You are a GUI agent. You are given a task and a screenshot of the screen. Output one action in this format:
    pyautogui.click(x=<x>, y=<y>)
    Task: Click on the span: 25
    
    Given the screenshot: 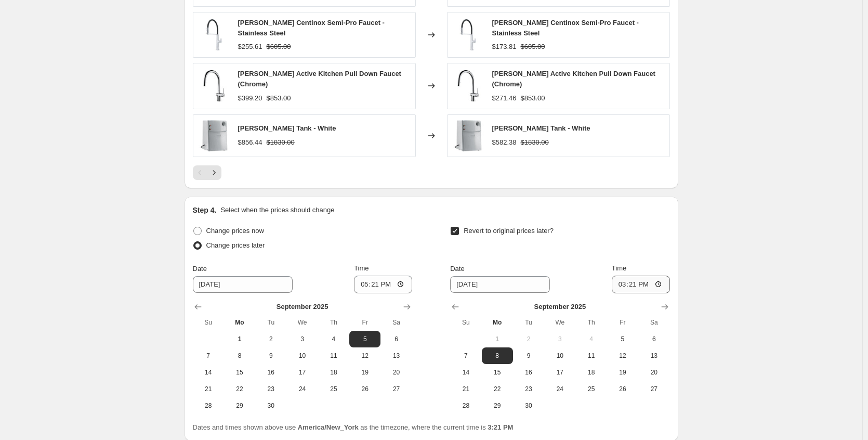 What is the action you would take?
    pyautogui.click(x=591, y=389)
    